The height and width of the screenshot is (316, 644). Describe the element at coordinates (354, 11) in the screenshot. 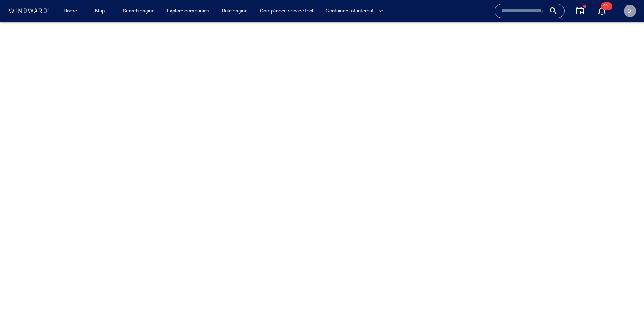

I see `span: Containers of interest` at that location.